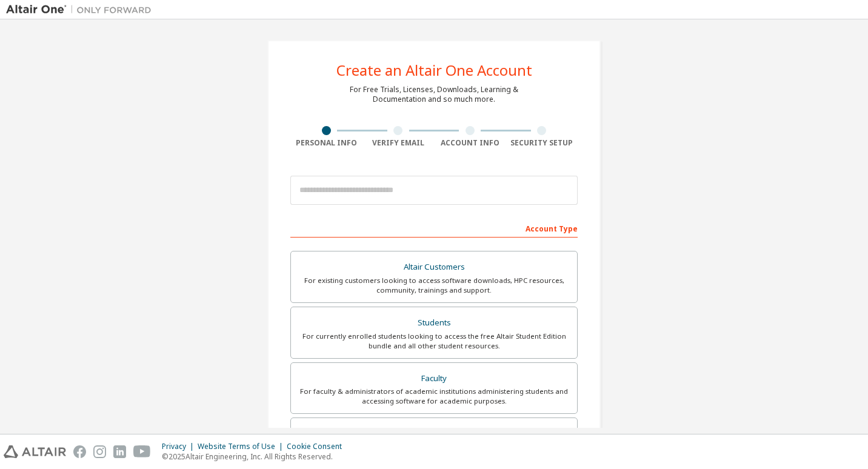 This screenshot has height=469, width=868. What do you see at coordinates (542, 143) in the screenshot?
I see `div: Security Setup` at bounding box center [542, 143].